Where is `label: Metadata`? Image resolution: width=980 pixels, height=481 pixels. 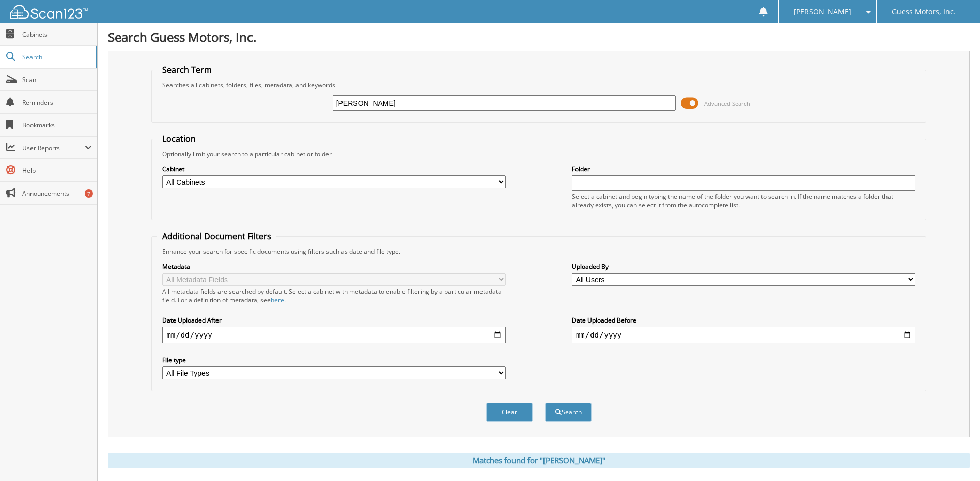 label: Metadata is located at coordinates (334, 266).